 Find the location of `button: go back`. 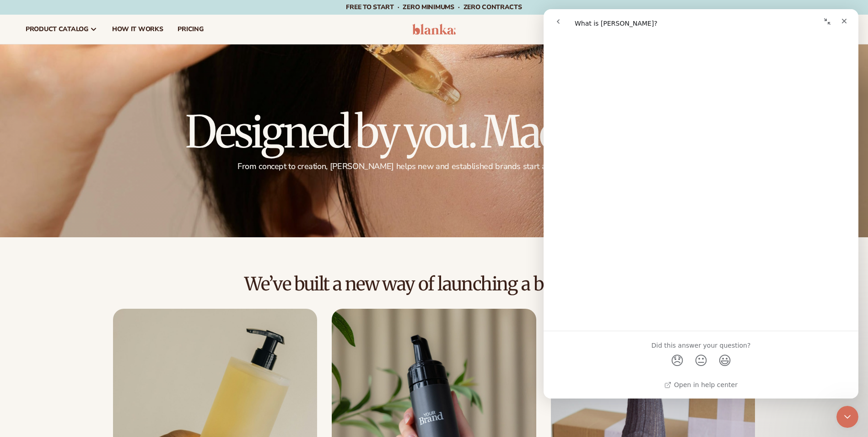

button: go back is located at coordinates (15, 12).